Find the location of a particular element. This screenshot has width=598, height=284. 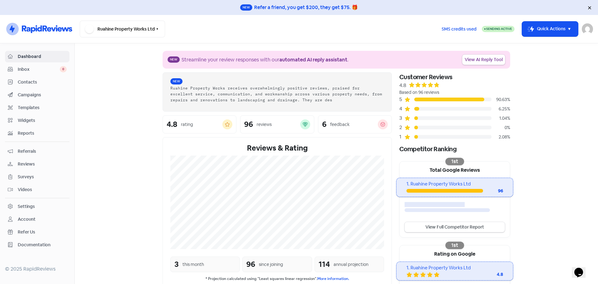

span: Reviews is located at coordinates (42, 164).